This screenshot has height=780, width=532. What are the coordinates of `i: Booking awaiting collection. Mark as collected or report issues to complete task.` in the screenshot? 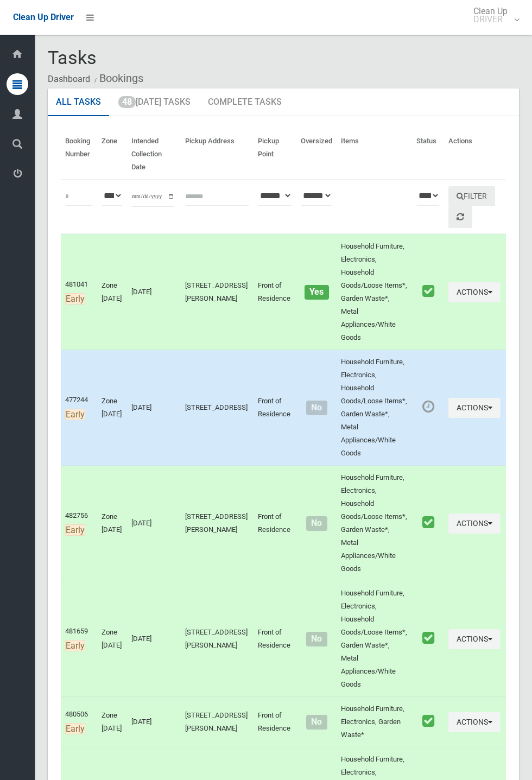 It's located at (428, 407).